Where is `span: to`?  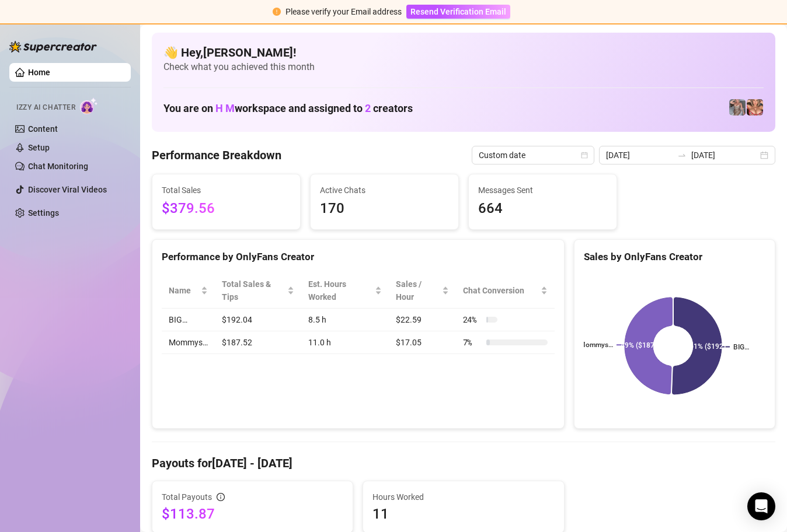
span: to is located at coordinates (682, 155).